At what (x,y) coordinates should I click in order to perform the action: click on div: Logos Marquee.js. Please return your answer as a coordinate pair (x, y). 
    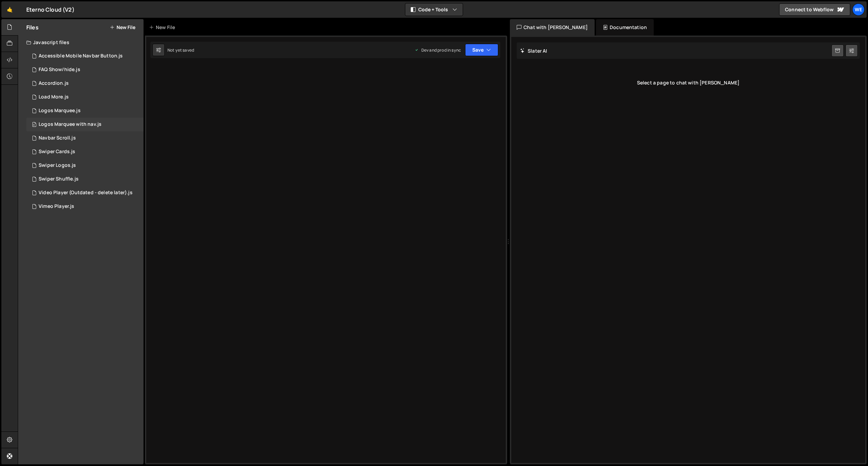
    Looking at the image, I should click on (60, 111).